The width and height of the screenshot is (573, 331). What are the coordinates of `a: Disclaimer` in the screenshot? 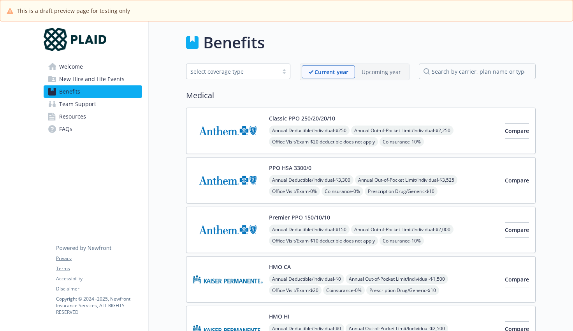 It's located at (99, 288).